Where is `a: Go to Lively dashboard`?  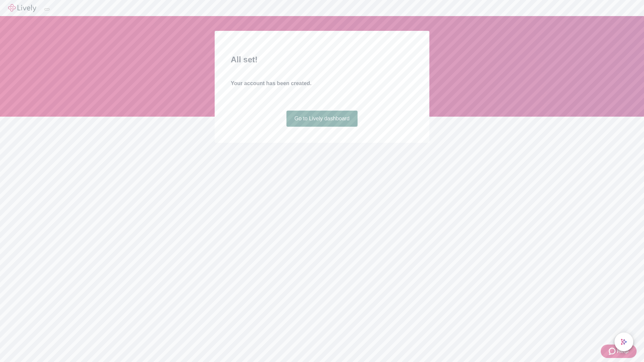
a: Go to Lively dashboard is located at coordinates (322, 119).